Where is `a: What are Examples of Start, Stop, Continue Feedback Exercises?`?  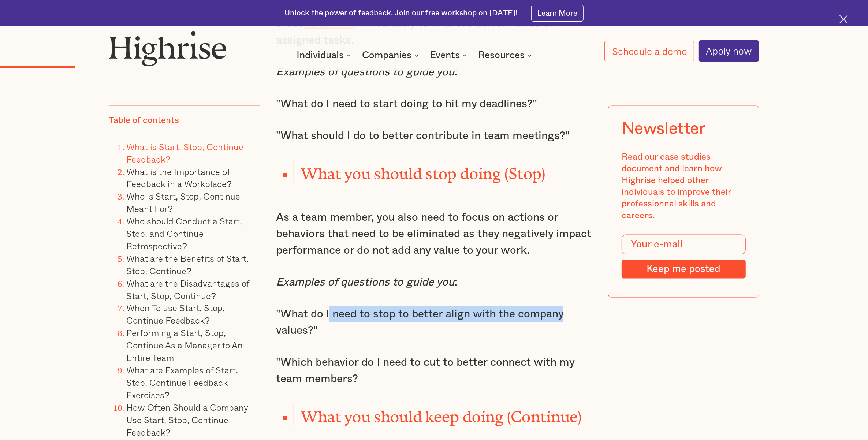 a: What are Examples of Start, Stop, Continue Feedback Exercises? is located at coordinates (182, 382).